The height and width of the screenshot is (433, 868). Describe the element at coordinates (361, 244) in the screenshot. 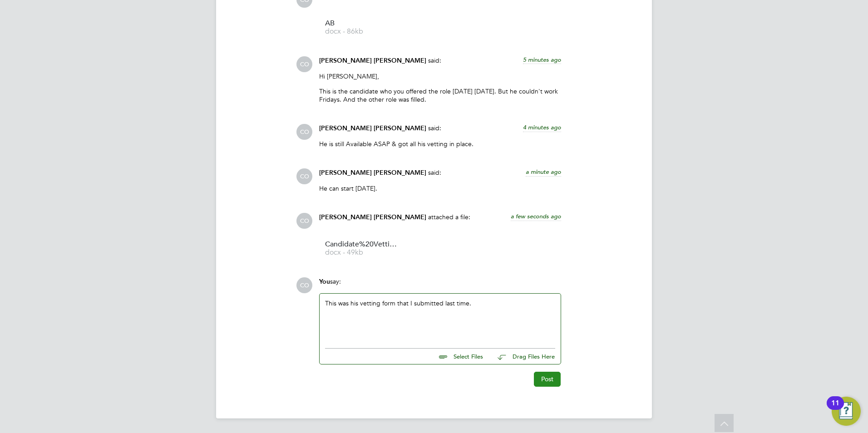

I see `span: Candidate%20Vetting%20Form-%20NCC-%20Al` at that location.